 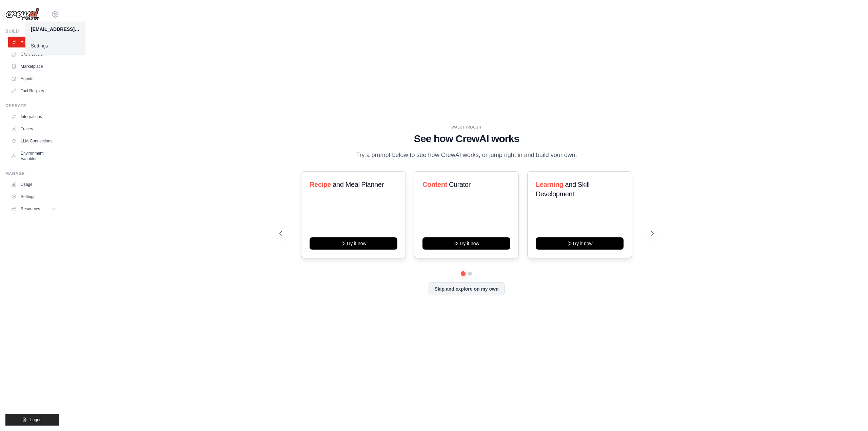 What do you see at coordinates (33, 156) in the screenshot?
I see `a: Environment Variables` at bounding box center [33, 156].